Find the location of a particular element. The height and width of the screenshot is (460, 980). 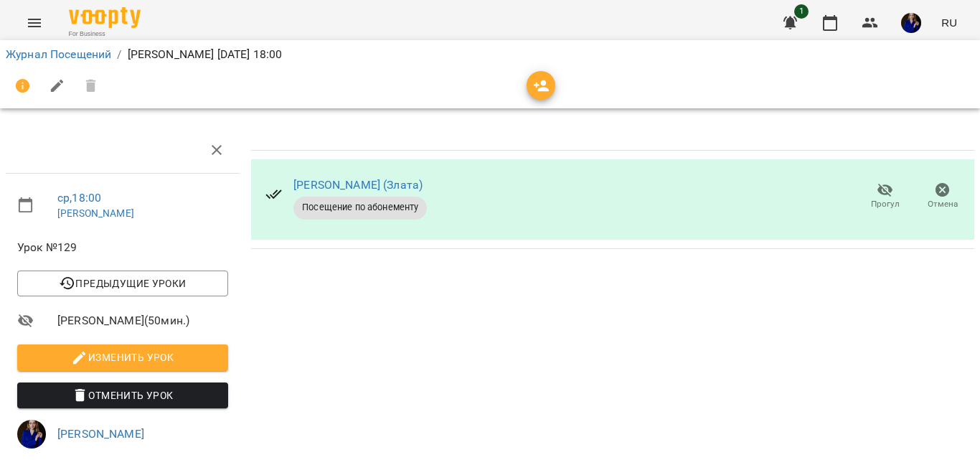

span: Посещение по абонементу is located at coordinates (360, 208).